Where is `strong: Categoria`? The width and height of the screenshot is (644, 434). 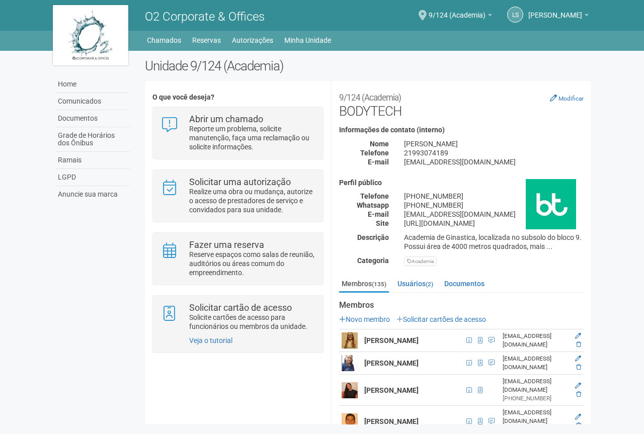 strong: Categoria is located at coordinates (373, 261).